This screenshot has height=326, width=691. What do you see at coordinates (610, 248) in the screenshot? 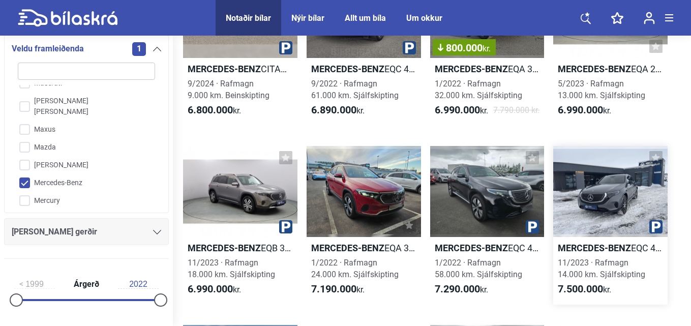
I see `h2: EQC 400 4MATIC FINAL EDITION` at bounding box center [610, 248].